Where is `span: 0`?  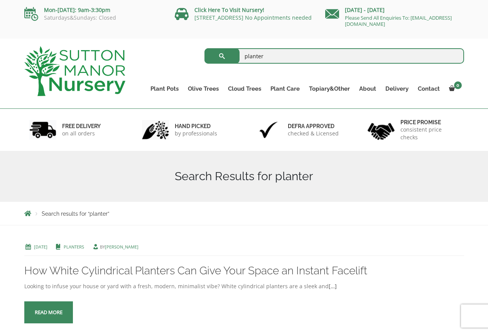 span: 0 is located at coordinates (458, 85).